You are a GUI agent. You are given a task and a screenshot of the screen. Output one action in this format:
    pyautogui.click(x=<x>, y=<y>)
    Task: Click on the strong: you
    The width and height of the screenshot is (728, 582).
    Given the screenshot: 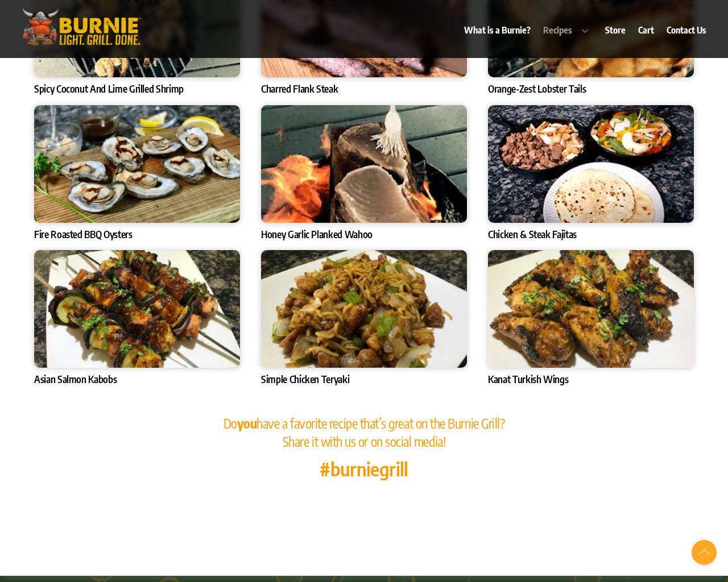 What is the action you would take?
    pyautogui.click(x=247, y=423)
    